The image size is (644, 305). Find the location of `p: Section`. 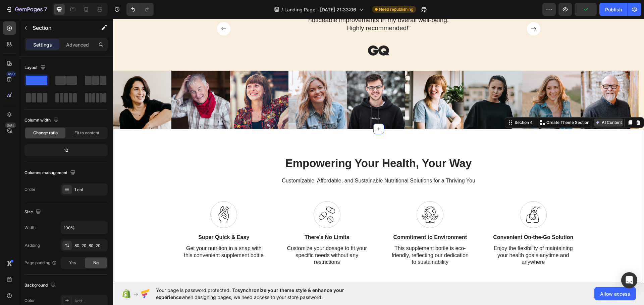

p: Section is located at coordinates (60, 28).